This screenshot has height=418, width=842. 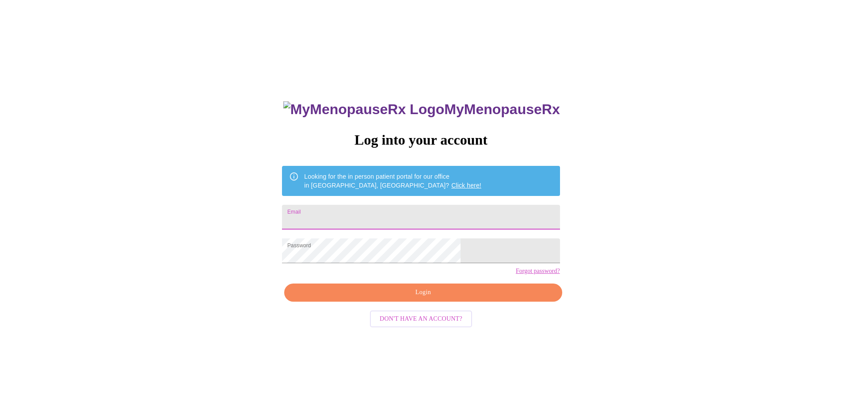 I want to click on a: Click here!, so click(x=466, y=185).